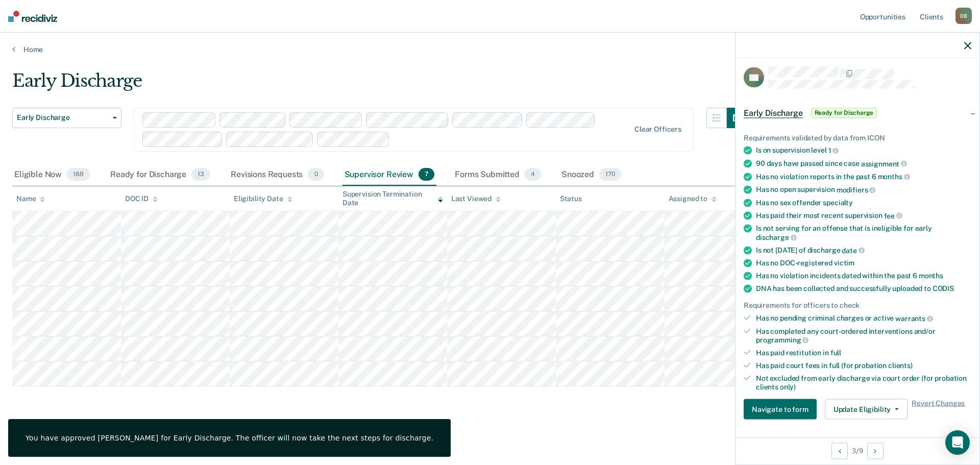  Describe the element at coordinates (864, 382) in the screenshot. I see `div: Not excluded from early discharge via court order (for probation clients` at that location.